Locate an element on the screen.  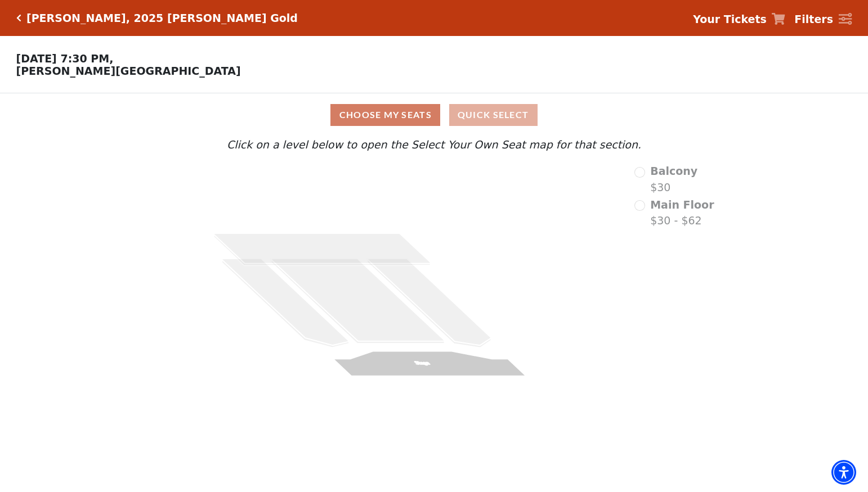
div: Accessibility Menu is located at coordinates (844, 472).